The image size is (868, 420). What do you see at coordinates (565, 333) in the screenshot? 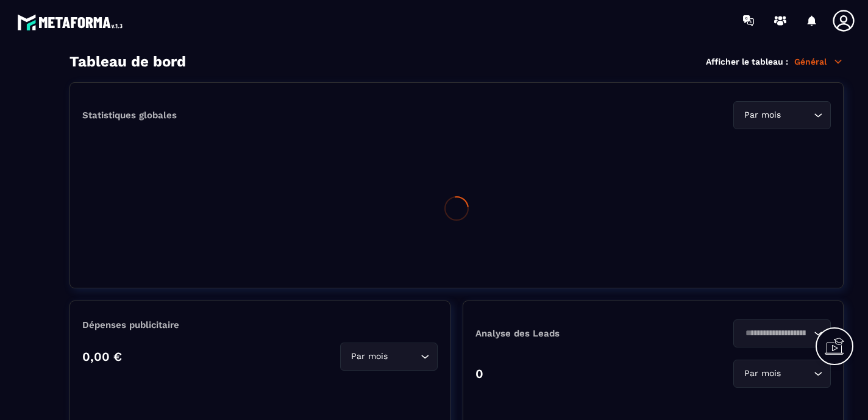
I see `p: Analyse des Leads` at bounding box center [565, 333].